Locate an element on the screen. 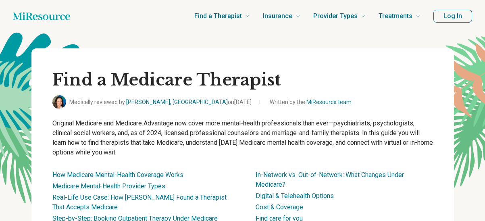  span: Treatments is located at coordinates (396, 16).